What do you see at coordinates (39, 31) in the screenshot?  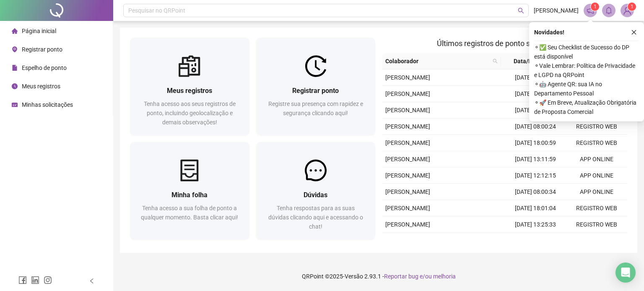 I see `span: Página inicial` at bounding box center [39, 31].